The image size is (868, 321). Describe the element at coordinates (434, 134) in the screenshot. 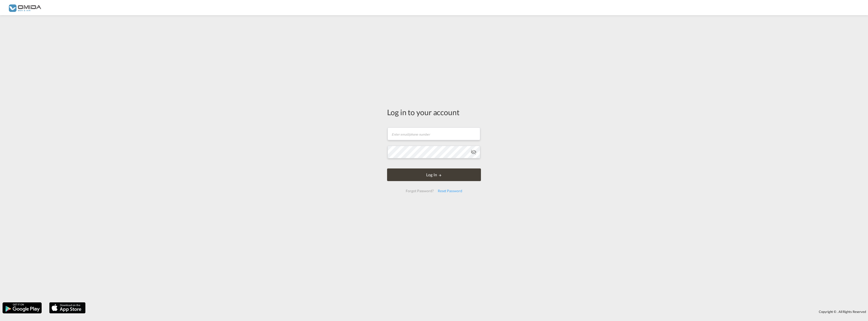

I see `input: Enter email/phone number` at that location.